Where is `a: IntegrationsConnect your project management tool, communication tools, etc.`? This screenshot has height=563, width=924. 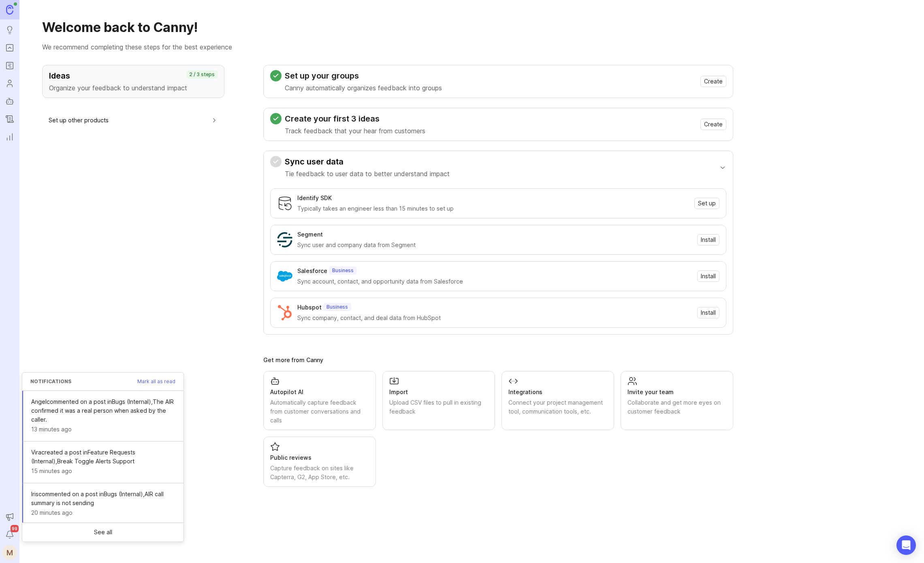
a: IntegrationsConnect your project management tool, communication tools, etc. is located at coordinates (558, 401).